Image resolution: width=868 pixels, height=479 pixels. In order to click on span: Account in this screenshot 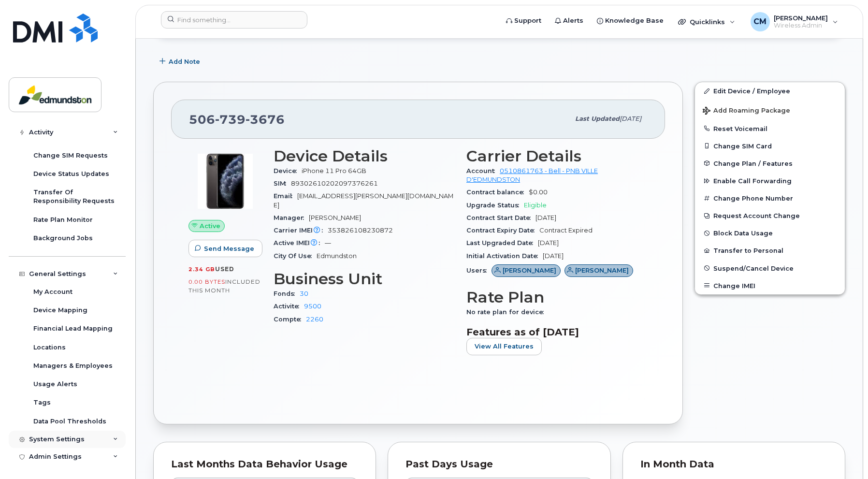, I will do `click(482, 171)`.